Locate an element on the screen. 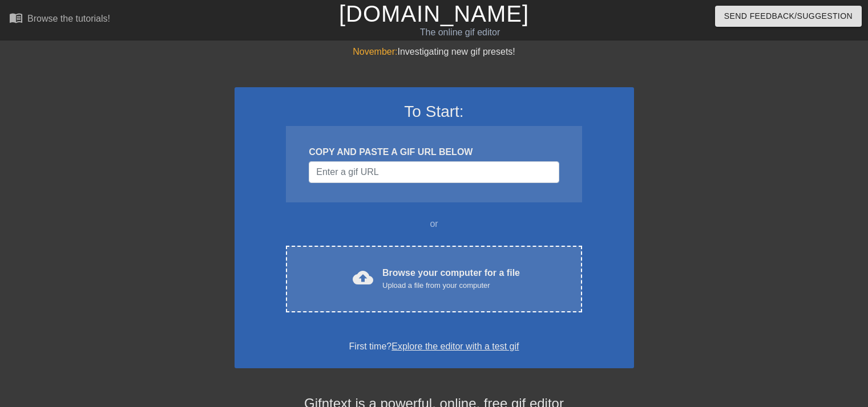  div: COPY AND PASTE A GIF URL BELOW is located at coordinates (434, 152).